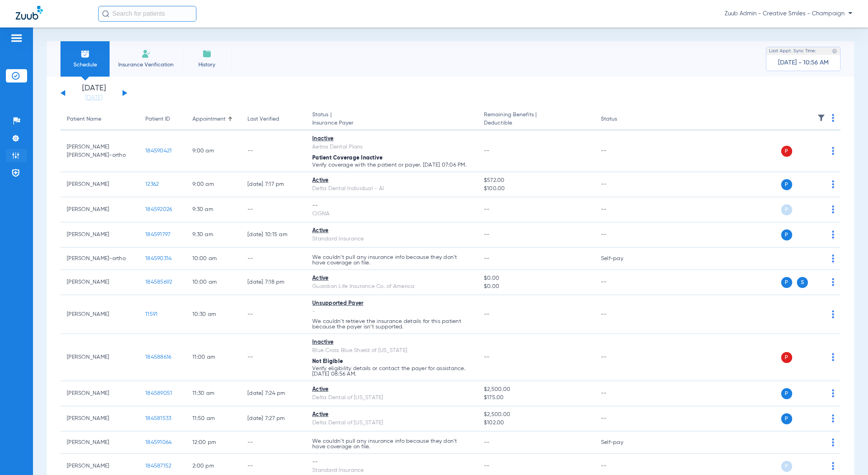 This screenshot has height=475, width=868. I want to click on div: Aetna Dental Plans, so click(392, 147).